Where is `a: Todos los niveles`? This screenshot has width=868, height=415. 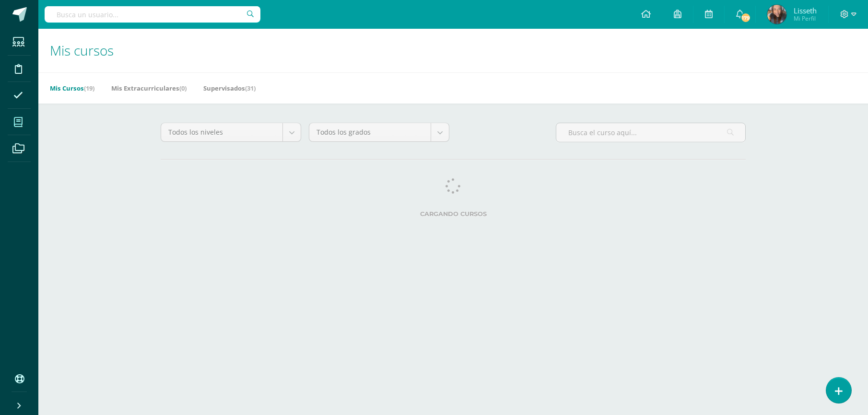
a: Todos los niveles is located at coordinates (231, 132).